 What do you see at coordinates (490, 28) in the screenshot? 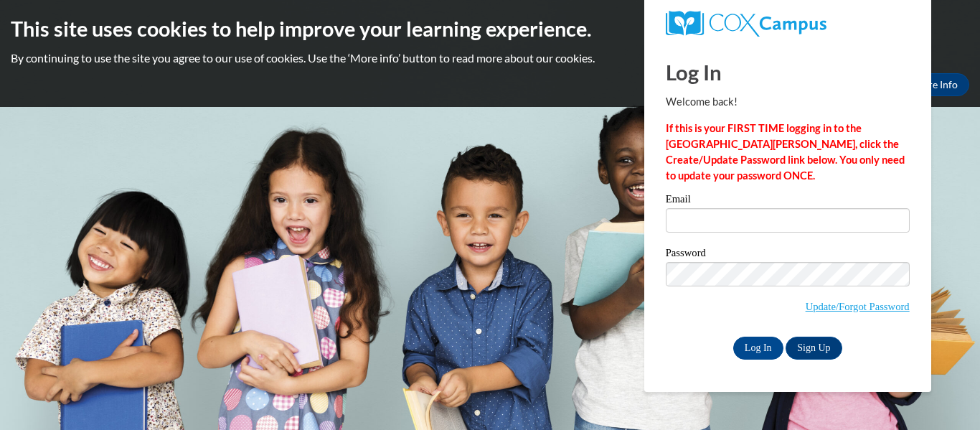
I see `h2: This site uses cookies to help improve your learning experience.` at bounding box center [490, 28].